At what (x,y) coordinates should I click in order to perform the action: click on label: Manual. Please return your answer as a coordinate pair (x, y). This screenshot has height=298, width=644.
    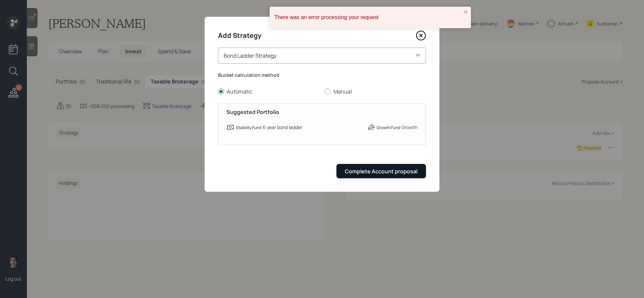
    Looking at the image, I should click on (375, 91).